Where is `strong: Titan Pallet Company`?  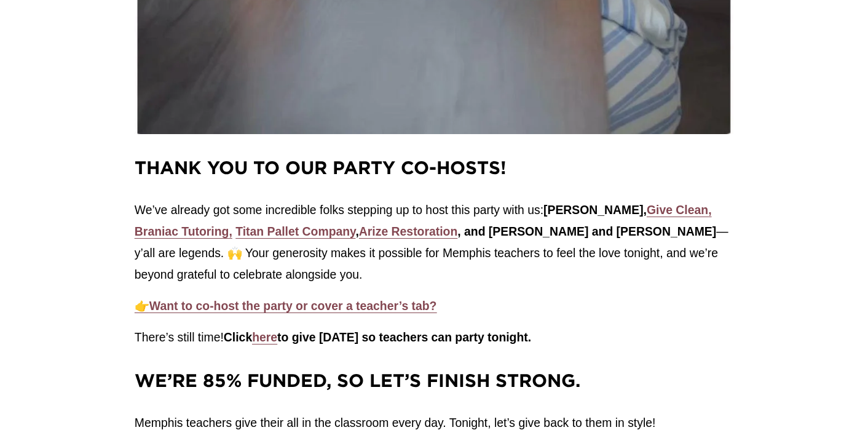
strong: Titan Pallet Company is located at coordinates (295, 231).